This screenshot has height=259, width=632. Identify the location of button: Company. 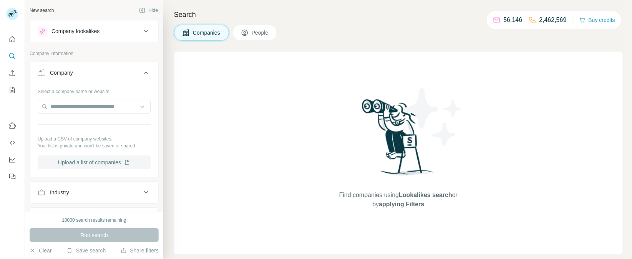
(94, 74).